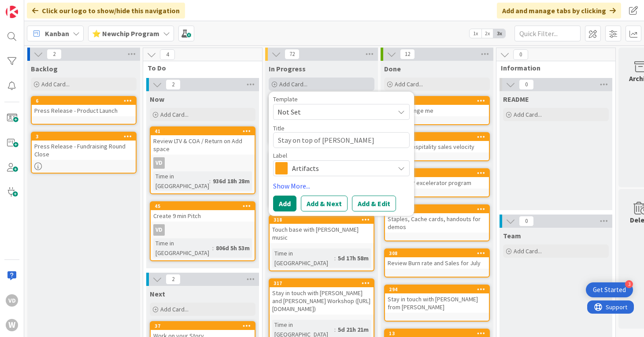 This screenshot has width=644, height=337. Describe the element at coordinates (353, 329) in the screenshot. I see `div: 5d 21h 21m` at that location.